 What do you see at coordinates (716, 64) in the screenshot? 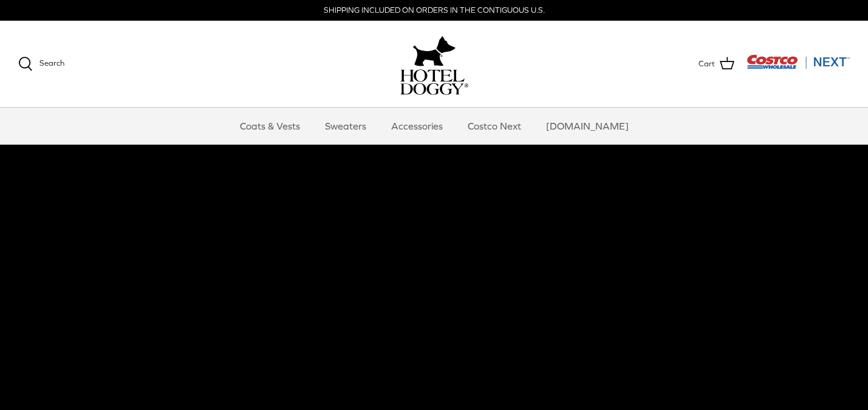
I see `a: Cart` at bounding box center [716, 64].